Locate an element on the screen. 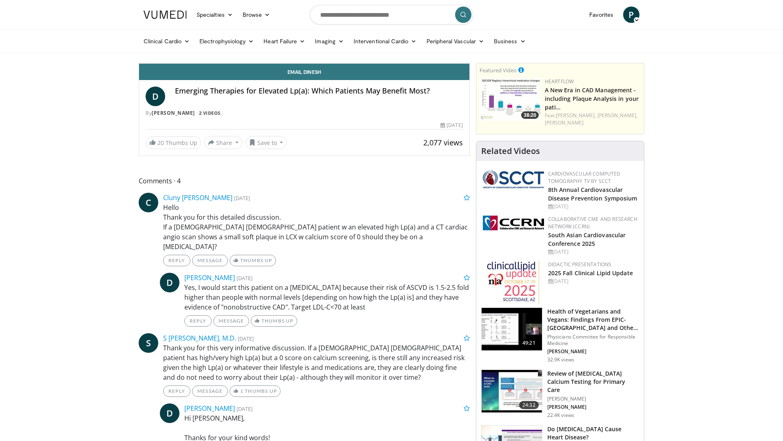 The height and width of the screenshot is (441, 783). span: S is located at coordinates (149, 343).